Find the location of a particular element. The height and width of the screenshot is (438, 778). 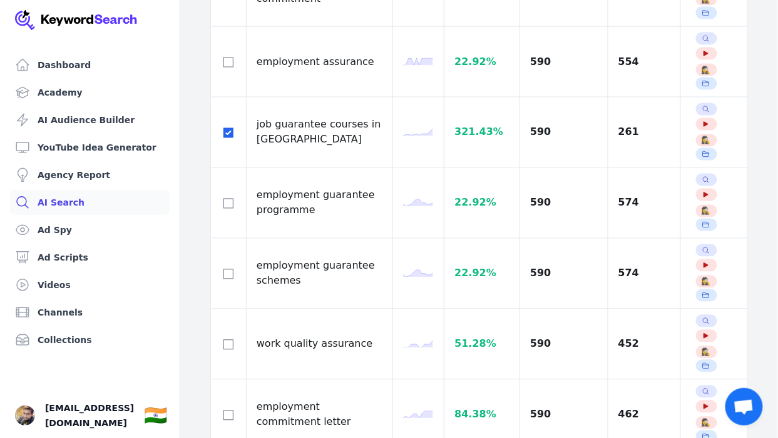

div: 321.43 % is located at coordinates (482, 133).